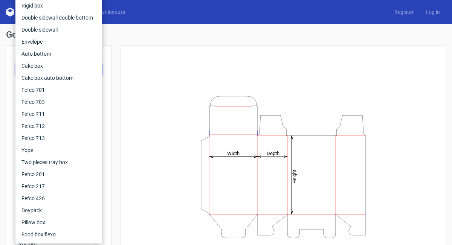 This screenshot has width=452, height=245. What do you see at coordinates (59, 30) in the screenshot?
I see `div: Double sidewall` at bounding box center [59, 30].